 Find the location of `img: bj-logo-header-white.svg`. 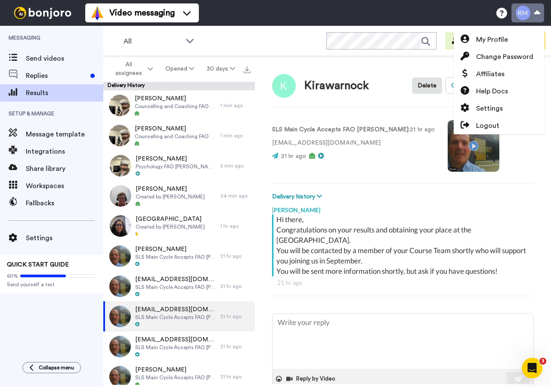

img: bj-logo-header-white.svg is located at coordinates (43, 13).